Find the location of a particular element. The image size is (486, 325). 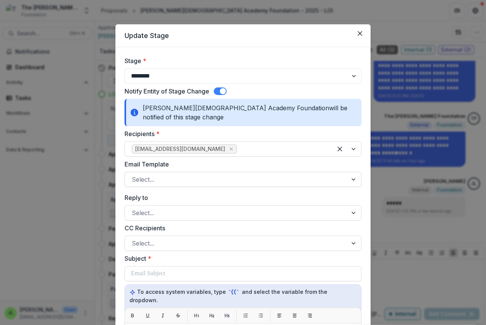

button: Align center is located at coordinates (295, 315).